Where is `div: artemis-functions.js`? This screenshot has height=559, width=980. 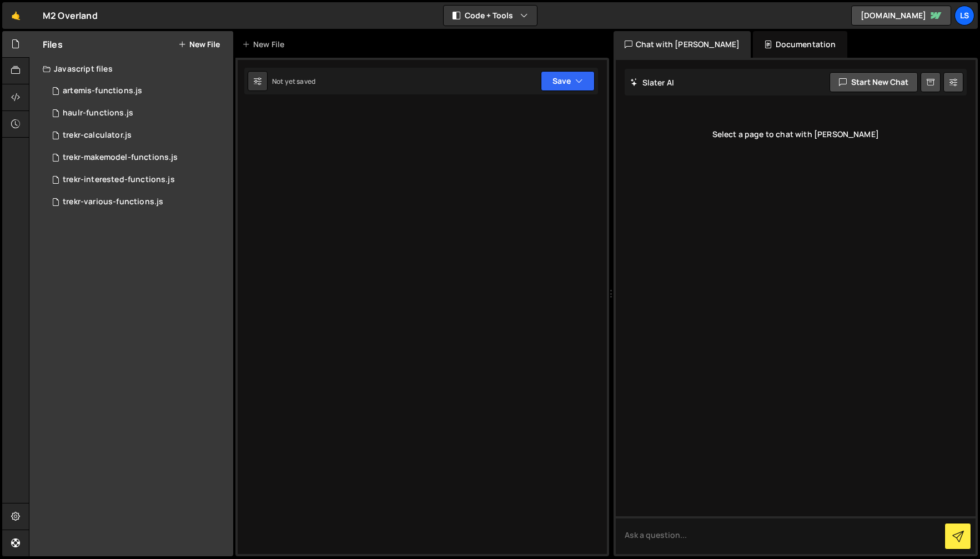
div: artemis-functions.js is located at coordinates (102, 91).